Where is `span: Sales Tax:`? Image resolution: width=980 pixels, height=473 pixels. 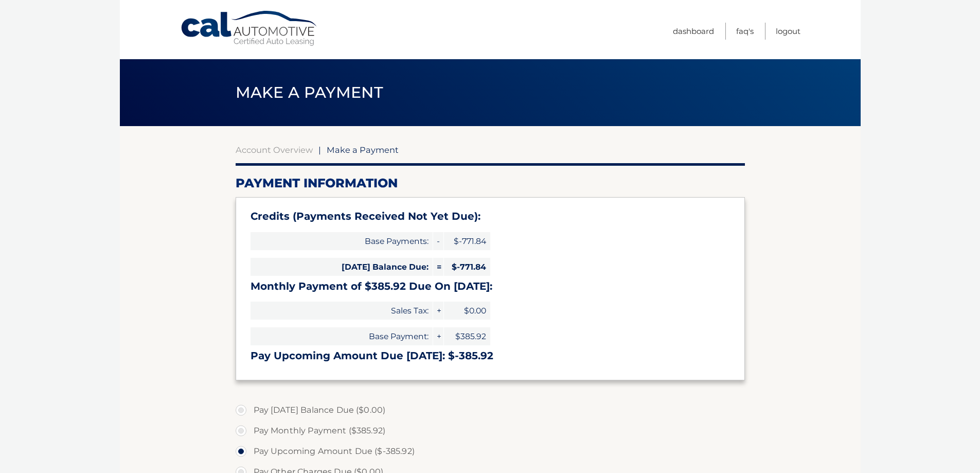
span: Sales Tax: is located at coordinates (342, 311).